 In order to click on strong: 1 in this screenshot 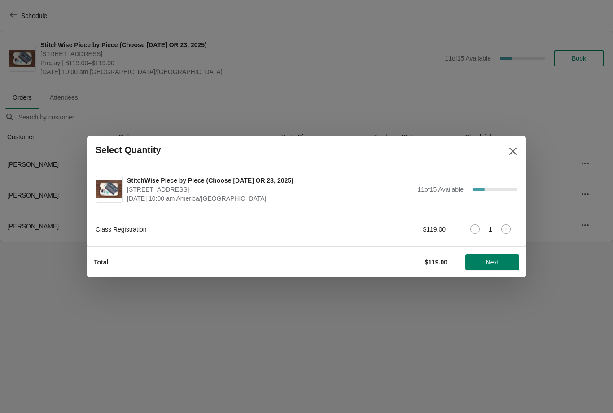, I will do `click(490, 229)`.